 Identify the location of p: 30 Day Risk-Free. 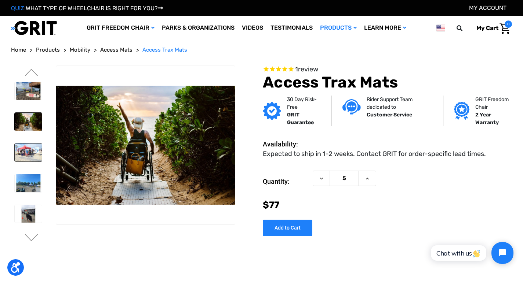
(303, 103).